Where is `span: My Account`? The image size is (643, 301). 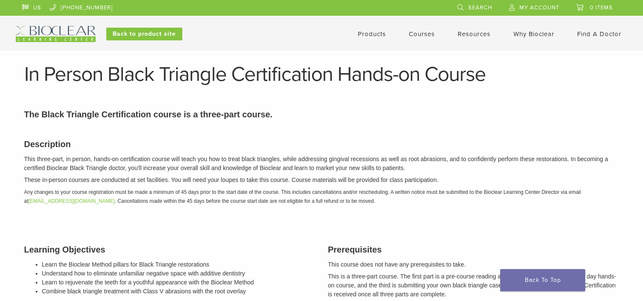 span: My Account is located at coordinates (539, 8).